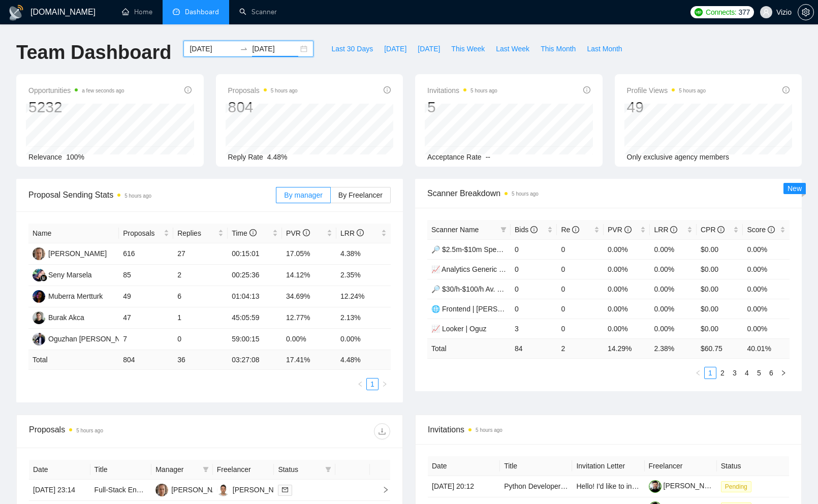  What do you see at coordinates (309, 360) in the screenshot?
I see `td: 17.41 %` at bounding box center [309, 360].